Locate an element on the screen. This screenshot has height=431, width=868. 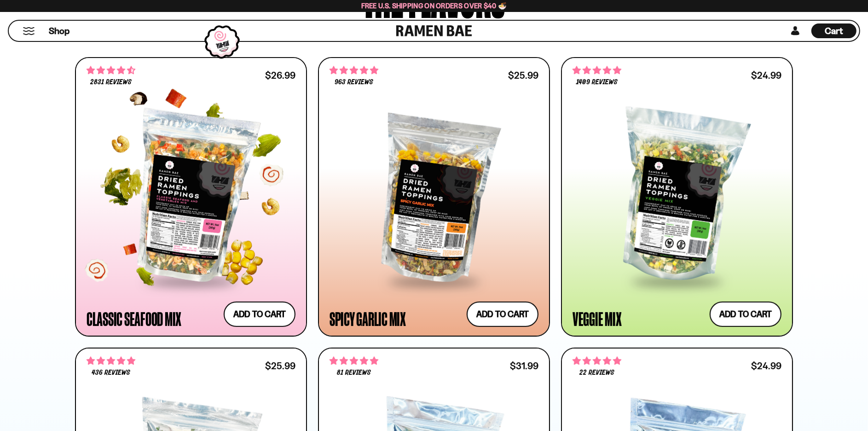
div: $31.99 is located at coordinates (524, 365).